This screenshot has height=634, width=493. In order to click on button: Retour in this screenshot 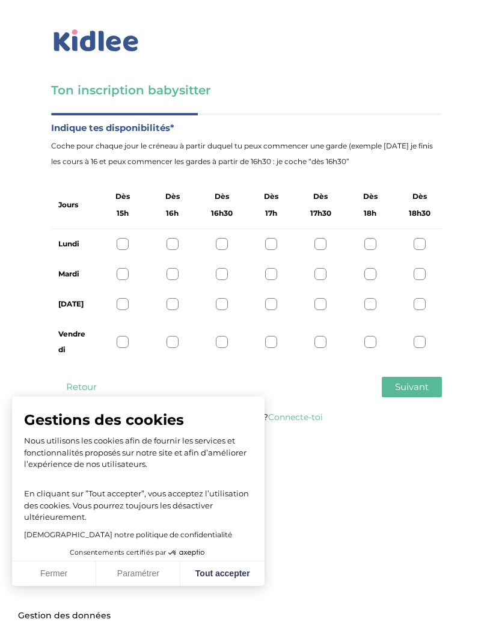, I will do `click(81, 387)`.